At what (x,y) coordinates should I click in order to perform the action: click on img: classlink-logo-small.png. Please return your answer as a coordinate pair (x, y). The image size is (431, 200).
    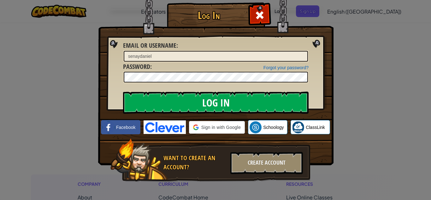
    Looking at the image, I should click on (298, 127).